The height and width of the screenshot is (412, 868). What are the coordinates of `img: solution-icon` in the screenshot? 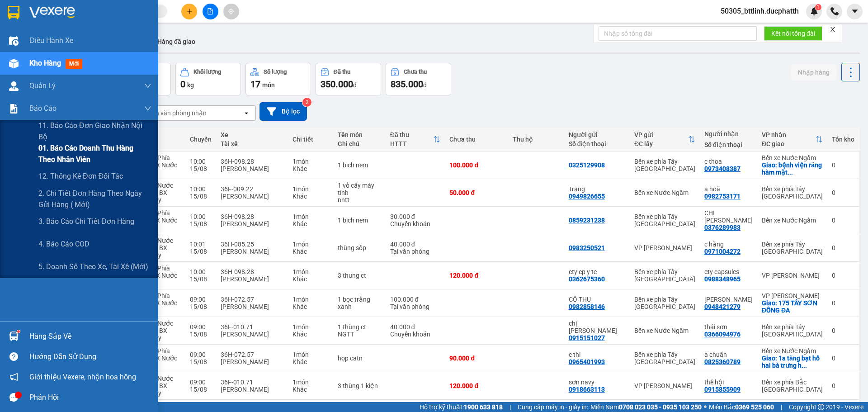 It's located at (14, 108).